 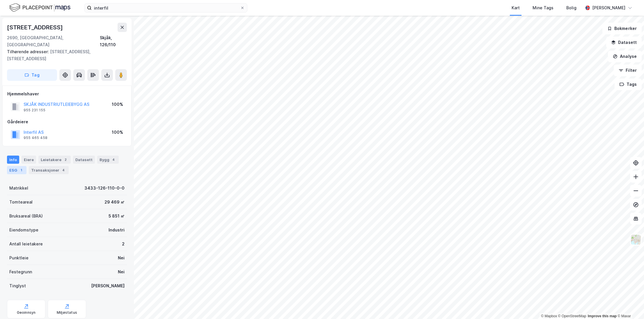 What do you see at coordinates (625, 57) in the screenshot?
I see `button: Analyse` at bounding box center [625, 57].